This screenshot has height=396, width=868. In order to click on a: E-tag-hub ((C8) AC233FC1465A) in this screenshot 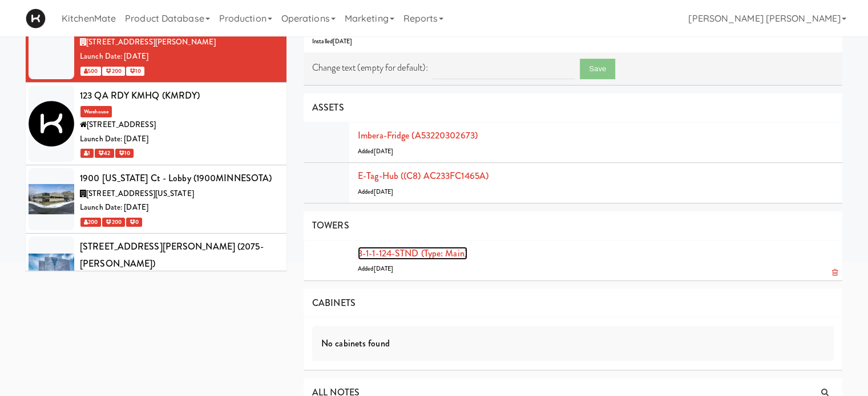, I will do `click(423, 175)`.